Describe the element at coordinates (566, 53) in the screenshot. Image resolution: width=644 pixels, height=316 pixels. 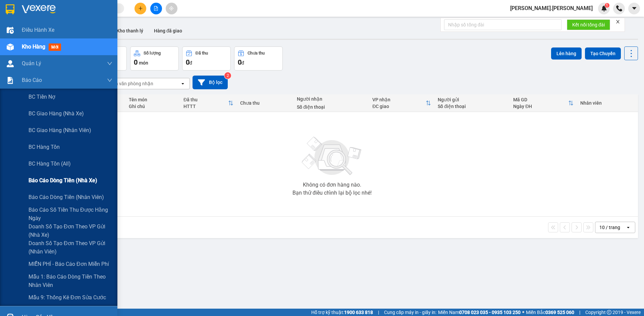
I see `button: Lên hàng` at that location.